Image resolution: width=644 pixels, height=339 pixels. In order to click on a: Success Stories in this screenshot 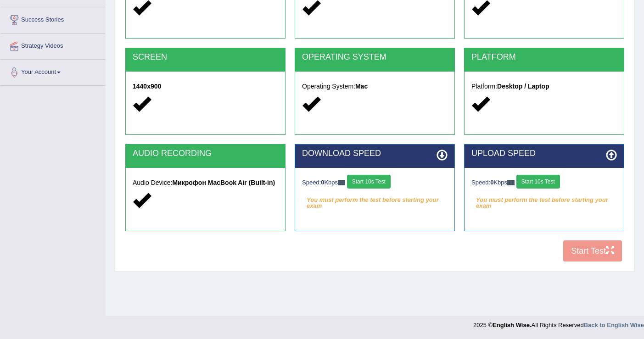, I will do `click(53, 19)`.